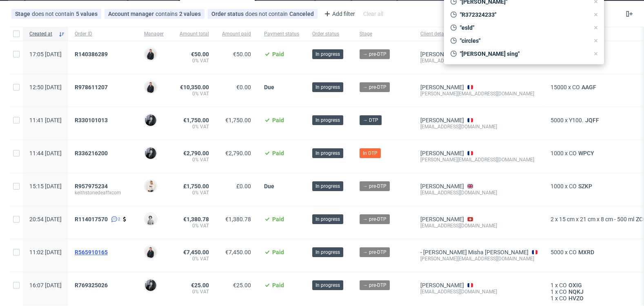 The height and width of the screenshot is (306, 644). What do you see at coordinates (92, 219) in the screenshot?
I see `a: R114017570` at bounding box center [92, 219].